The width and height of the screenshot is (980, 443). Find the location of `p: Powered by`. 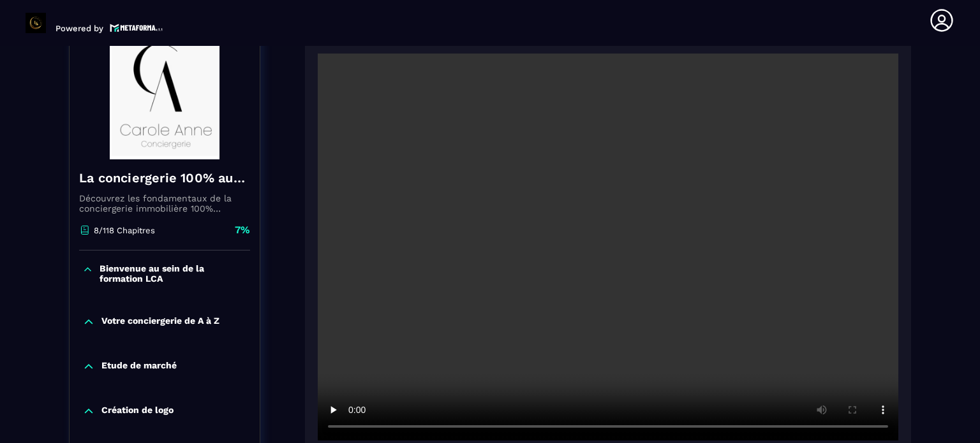

p: Powered by is located at coordinates (79, 28).